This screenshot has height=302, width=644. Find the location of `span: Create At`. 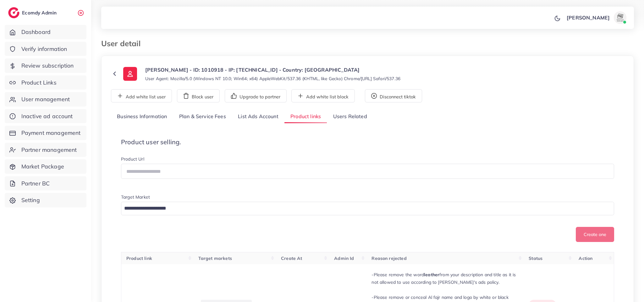

span: Create At is located at coordinates (292, 258).